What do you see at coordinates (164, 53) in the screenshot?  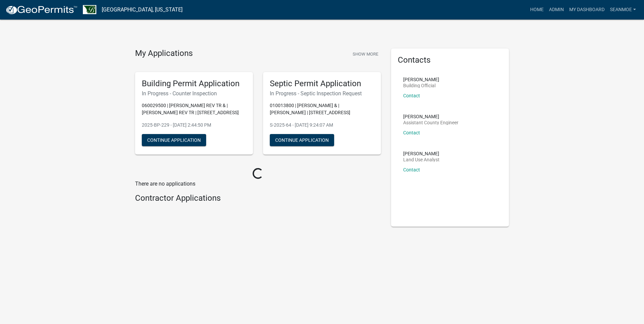 I see `h4: My Applications` at bounding box center [164, 53].